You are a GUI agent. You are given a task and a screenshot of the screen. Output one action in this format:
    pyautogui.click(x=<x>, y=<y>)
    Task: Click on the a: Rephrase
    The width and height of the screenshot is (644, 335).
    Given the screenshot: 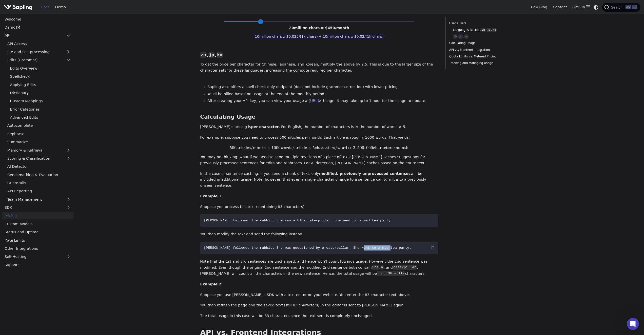 What is the action you would take?
    pyautogui.click(x=39, y=134)
    